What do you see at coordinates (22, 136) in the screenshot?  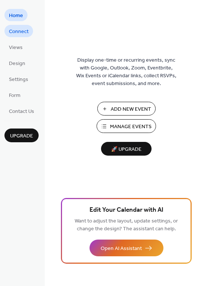 I see `span: Upgrade` at bounding box center [22, 136].